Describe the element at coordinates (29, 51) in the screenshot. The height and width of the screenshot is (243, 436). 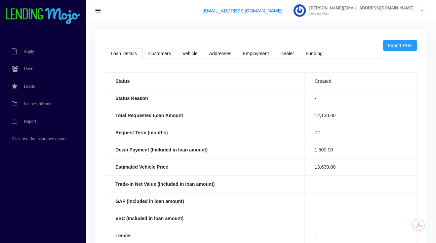
I see `span: Apply` at that location.